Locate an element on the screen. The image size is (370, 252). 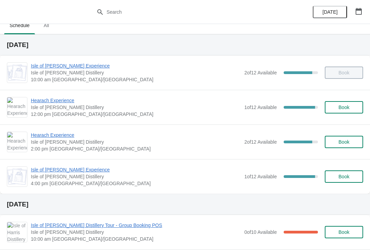
img: Isle of Harris Gin Experience | Isle of Harris Distillery | 4:00 pm Europe/London is located at coordinates (17, 176).